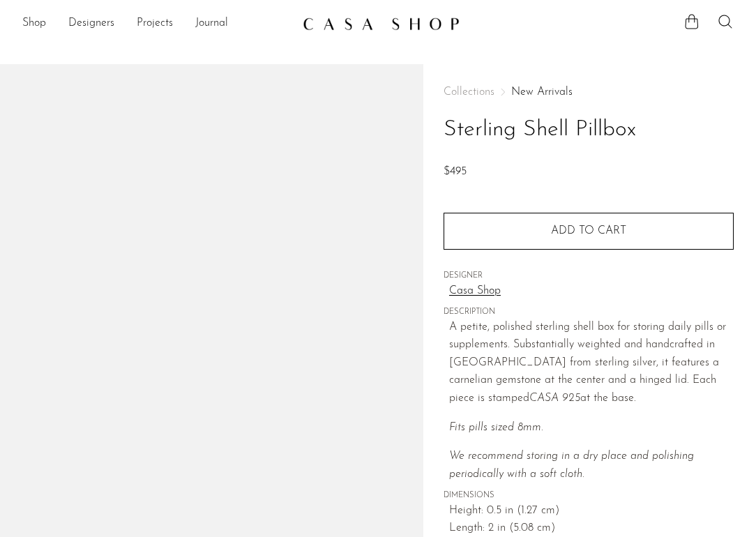 The width and height of the screenshot is (756, 537). Describe the element at coordinates (571, 465) in the screenshot. I see `em: We recommend storing in a dry place and polishing periodically with a soft cloth.` at that location.